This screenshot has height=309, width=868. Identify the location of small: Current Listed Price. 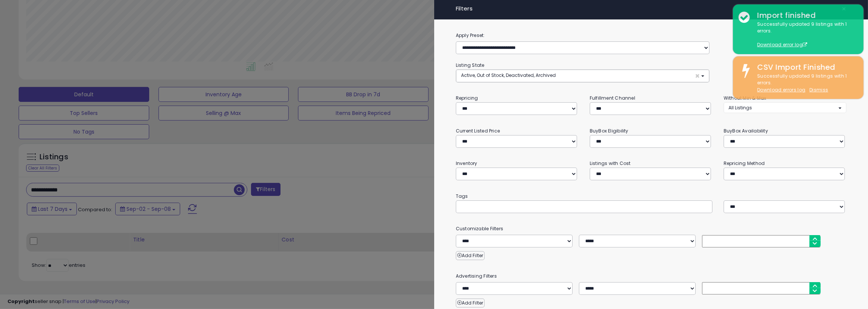
(478, 131).